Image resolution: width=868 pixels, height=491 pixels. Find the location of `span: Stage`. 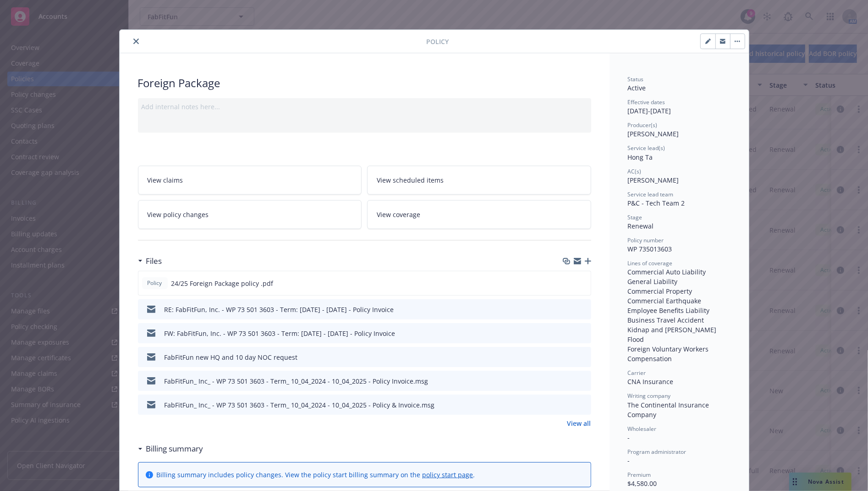

span: Stage is located at coordinates (636, 217).